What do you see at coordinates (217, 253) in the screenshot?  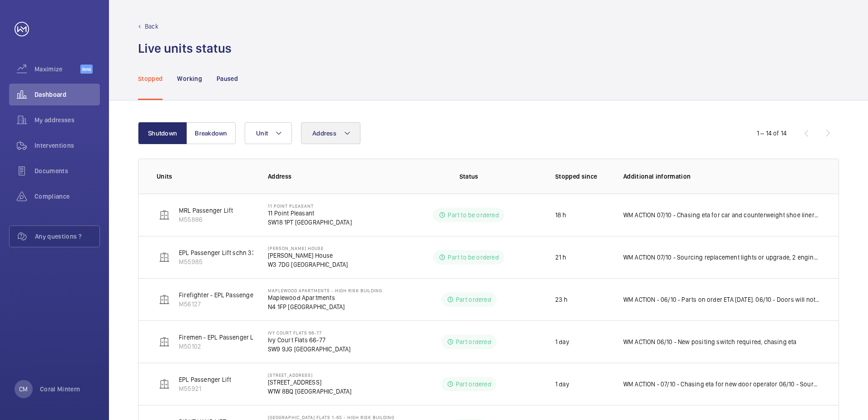 I see `p: EPL Passenger Lift schn 33` at bounding box center [217, 253].